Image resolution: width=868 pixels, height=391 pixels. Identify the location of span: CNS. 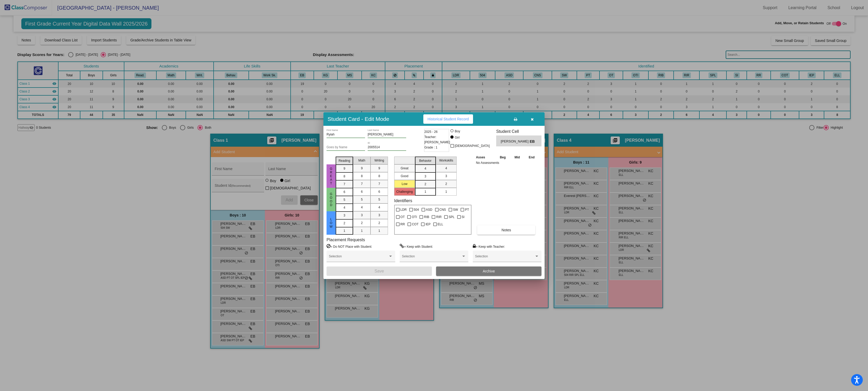
(442, 210).